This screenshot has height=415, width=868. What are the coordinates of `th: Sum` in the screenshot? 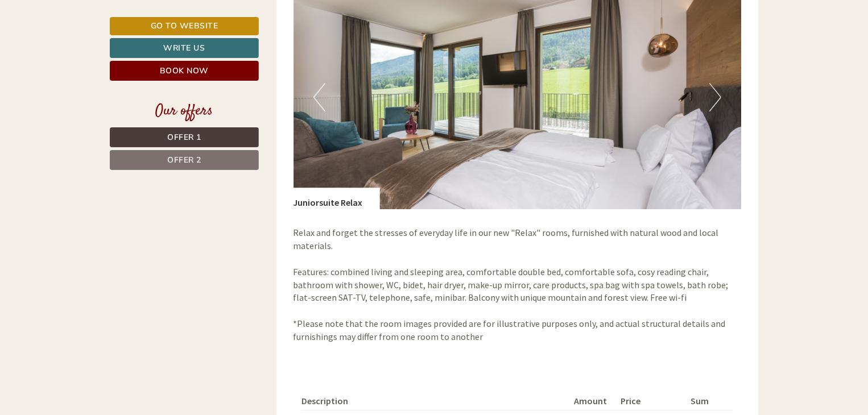 It's located at (709, 400).